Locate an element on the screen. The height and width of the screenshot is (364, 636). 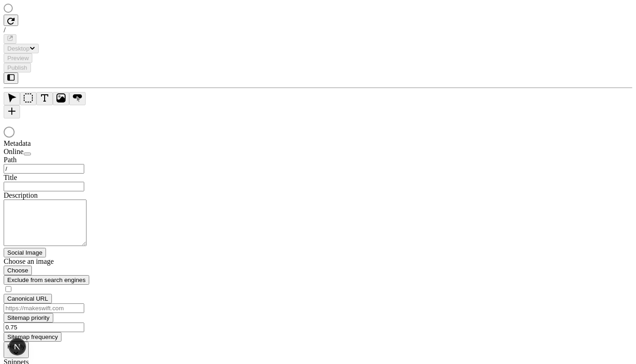
button: Box is located at coordinates (28, 98).